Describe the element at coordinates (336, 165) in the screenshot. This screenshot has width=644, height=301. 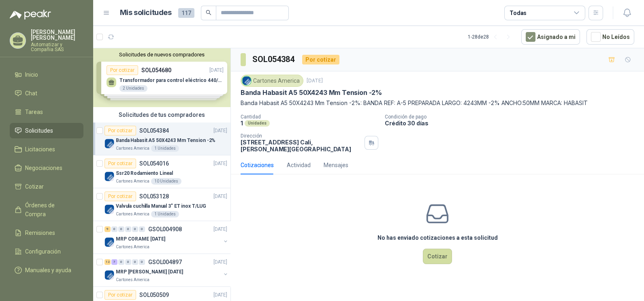
I see `div: Mensajes` at that location.